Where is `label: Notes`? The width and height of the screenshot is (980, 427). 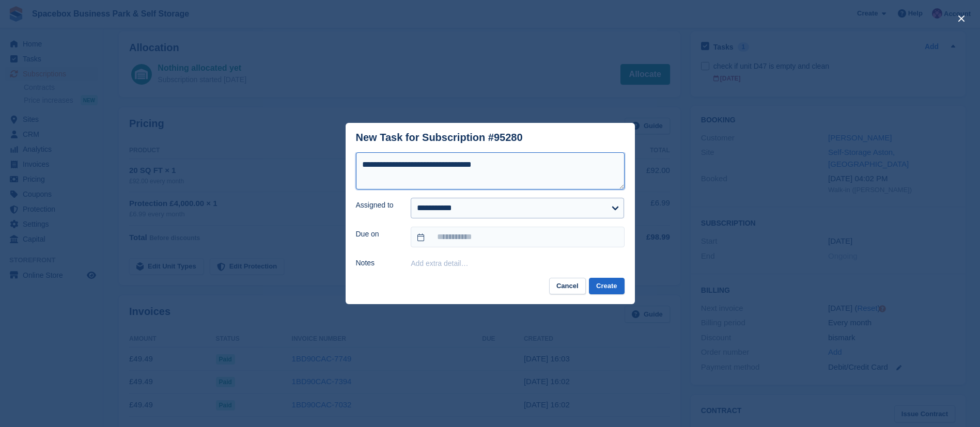 label: Notes is located at coordinates (377, 263).